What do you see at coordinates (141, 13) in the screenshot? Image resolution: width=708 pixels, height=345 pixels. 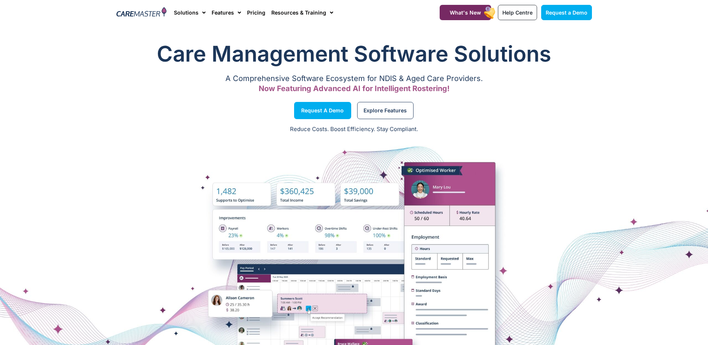 I see `img: CareMaster Logo` at bounding box center [141, 13].